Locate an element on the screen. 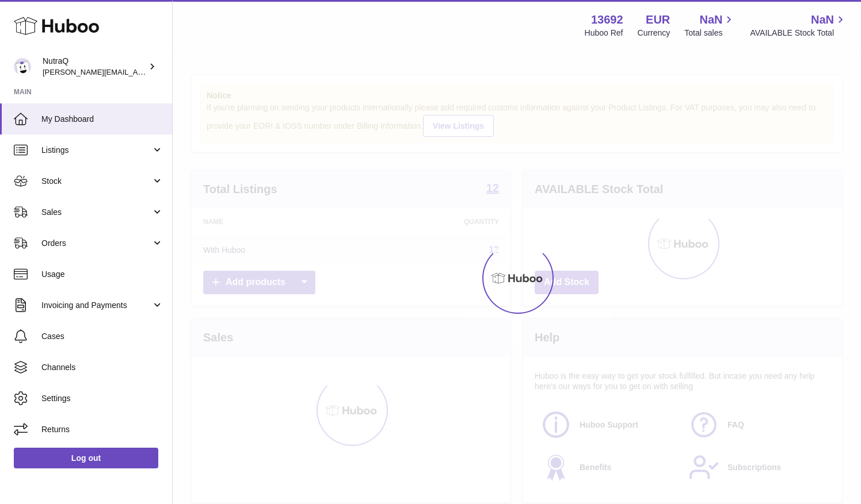  strong: EUR is located at coordinates (658, 20).